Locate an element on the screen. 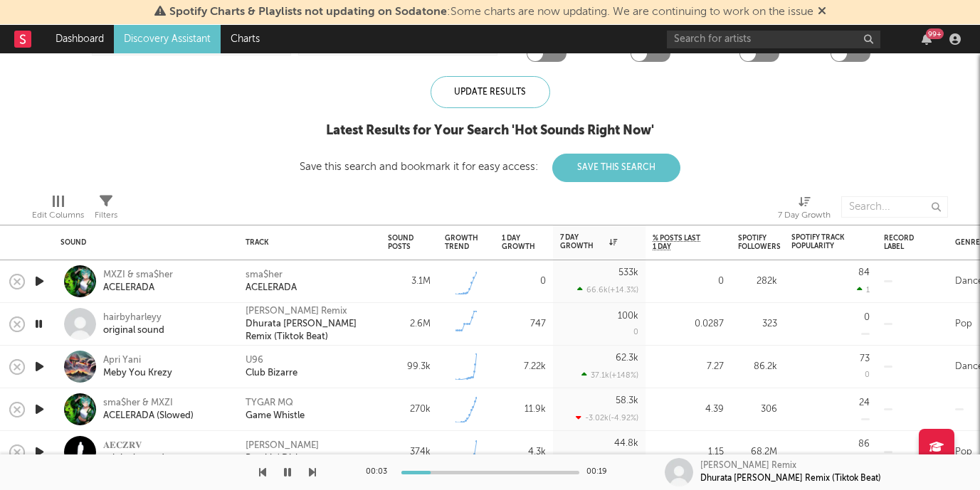  div: 323 is located at coordinates (757, 324).